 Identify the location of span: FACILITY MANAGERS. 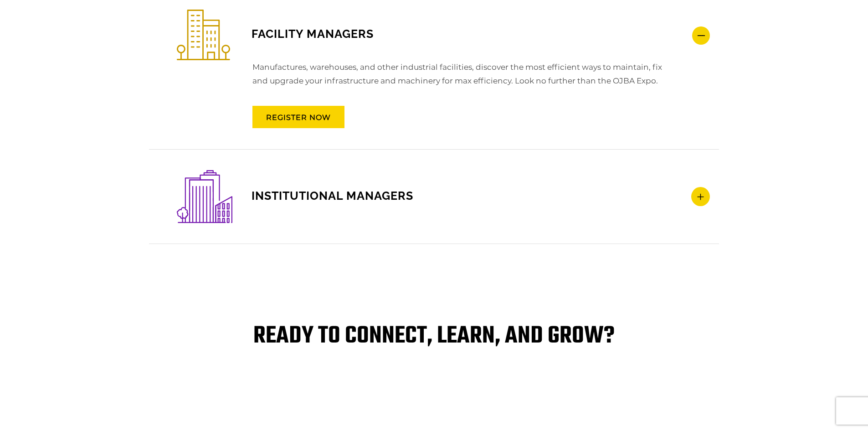
(275, 34).